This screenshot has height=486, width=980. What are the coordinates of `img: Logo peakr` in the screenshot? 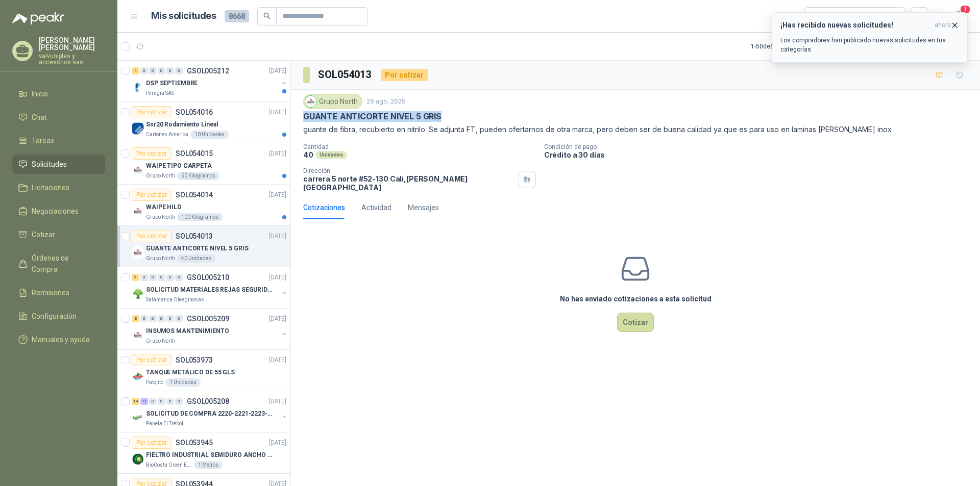 It's located at (38, 18).